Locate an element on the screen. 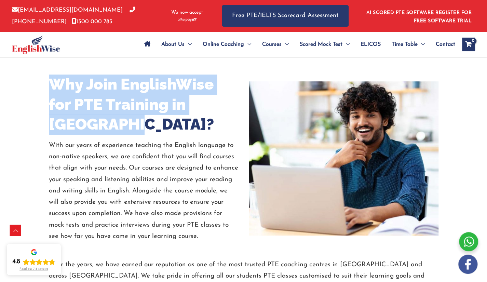 The width and height of the screenshot is (487, 282). a: Contact is located at coordinates (442, 44).